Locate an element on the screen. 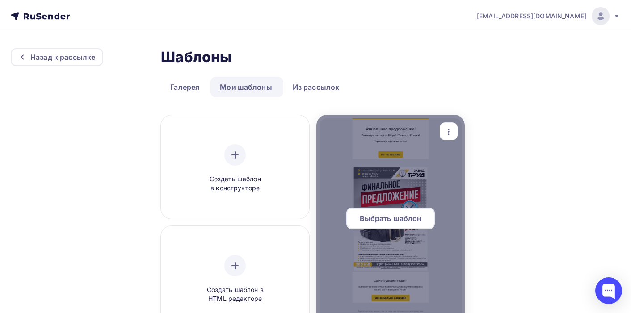 The height and width of the screenshot is (313, 631). a: Мои шаблоны is located at coordinates (246, 87).